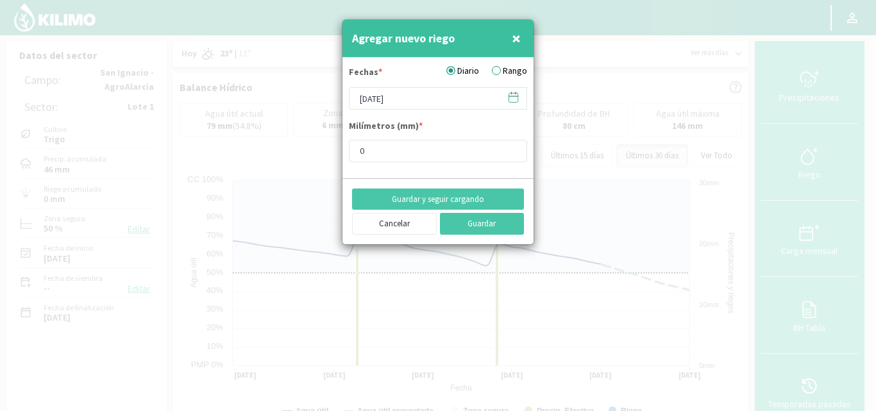 This screenshot has width=876, height=411. Describe the element at coordinates (463, 71) in the screenshot. I see `label: Diario` at that location.